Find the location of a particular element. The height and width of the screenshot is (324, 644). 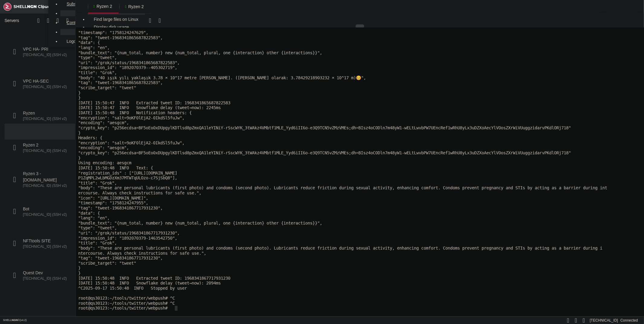

a: Find large files on Linux is located at coordinates (116, 19).